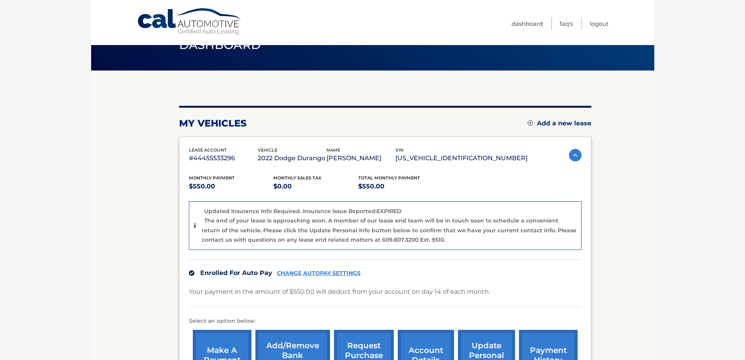 The width and height of the screenshot is (745, 360). Describe the element at coordinates (223, 158) in the screenshot. I see `p: #44455533296` at that location.